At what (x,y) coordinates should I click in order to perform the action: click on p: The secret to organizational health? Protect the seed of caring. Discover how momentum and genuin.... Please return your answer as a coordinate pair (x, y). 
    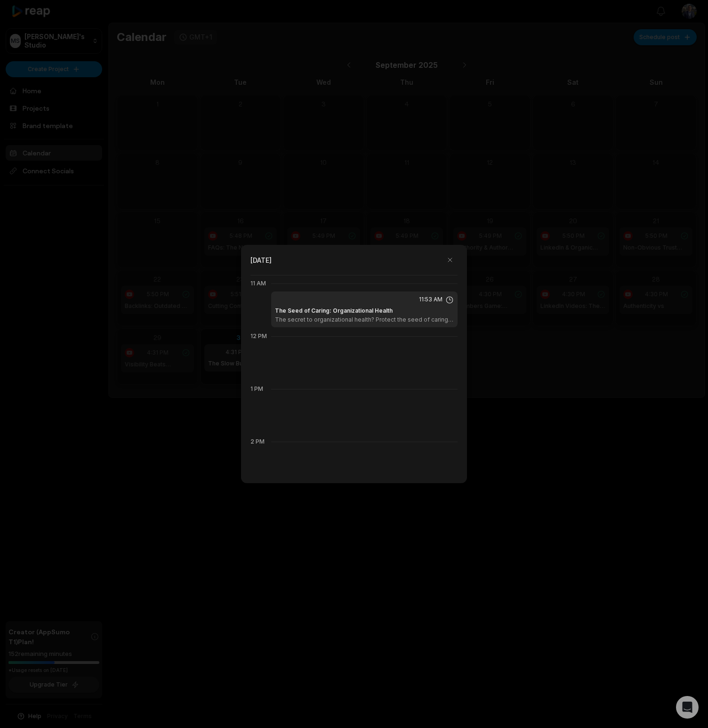
    Looking at the image, I should click on (364, 319).